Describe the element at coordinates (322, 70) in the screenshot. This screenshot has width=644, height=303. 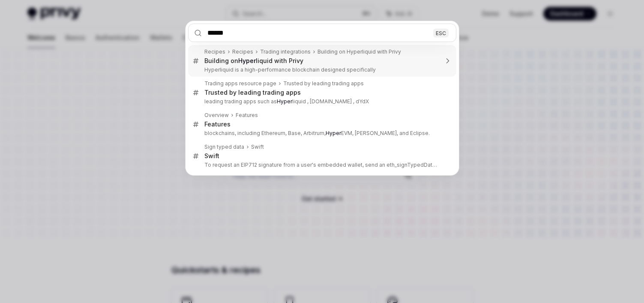
I see `p: Hyperliquid is a high-performance blockchain designed specifically` at that location.